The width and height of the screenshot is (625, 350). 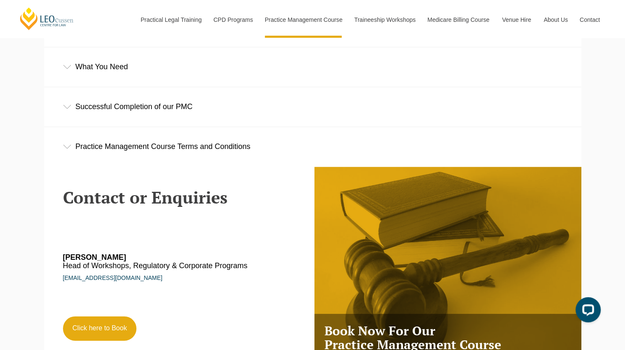 What do you see at coordinates (100, 329) in the screenshot?
I see `a: Click here to Book` at bounding box center [100, 329].